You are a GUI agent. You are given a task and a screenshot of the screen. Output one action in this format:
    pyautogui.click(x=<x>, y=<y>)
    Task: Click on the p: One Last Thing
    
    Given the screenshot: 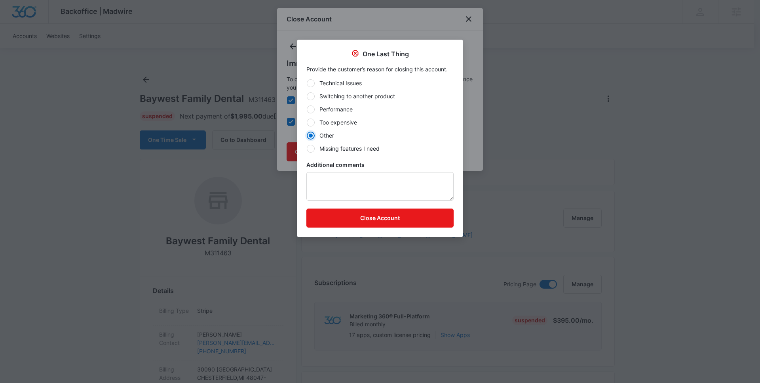 What is the action you would take?
    pyautogui.click(x=386, y=54)
    